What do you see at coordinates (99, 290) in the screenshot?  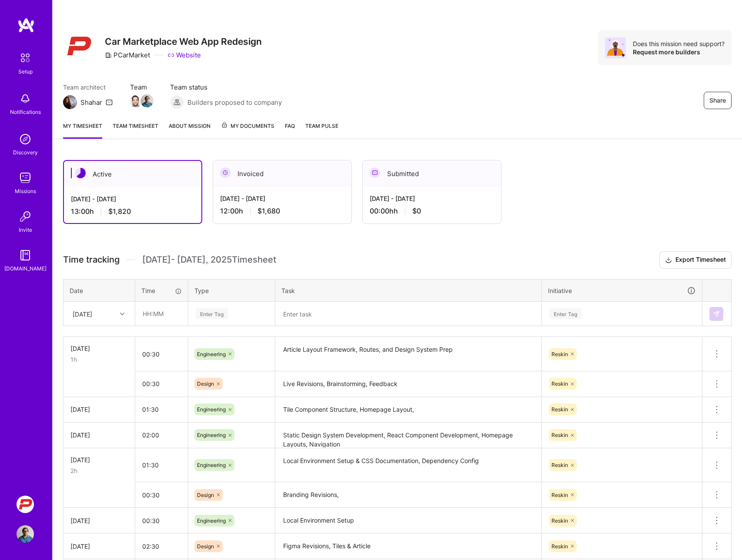 I see `th: Date` at bounding box center [99, 290].